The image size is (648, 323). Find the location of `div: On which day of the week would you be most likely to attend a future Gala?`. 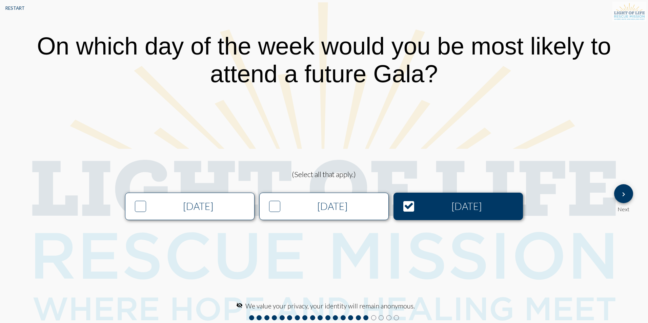

div: On which day of the week would you be most likely to attend a future Gala? is located at coordinates (324, 60).